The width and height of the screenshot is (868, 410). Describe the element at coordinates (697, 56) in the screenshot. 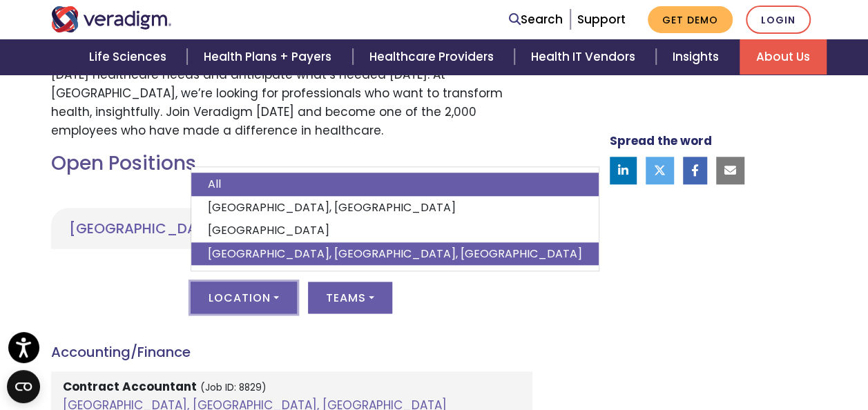

I see `a: Insights` at that location.